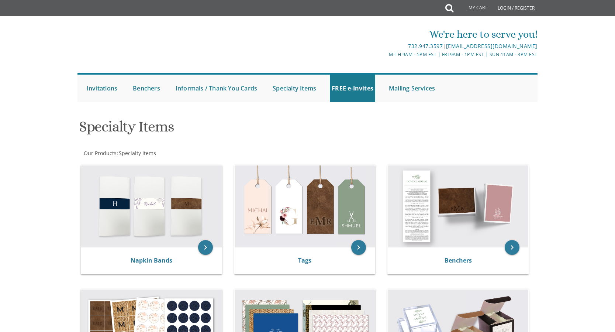  I want to click on h1: Specialty Items, so click(230, 129).